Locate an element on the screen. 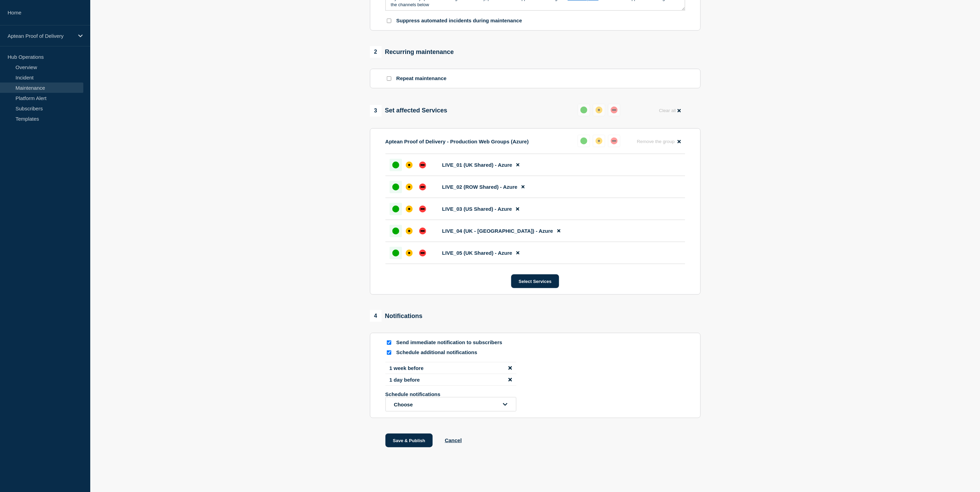 The image size is (980, 492). button: disable notification 1 day before is located at coordinates (510, 380).